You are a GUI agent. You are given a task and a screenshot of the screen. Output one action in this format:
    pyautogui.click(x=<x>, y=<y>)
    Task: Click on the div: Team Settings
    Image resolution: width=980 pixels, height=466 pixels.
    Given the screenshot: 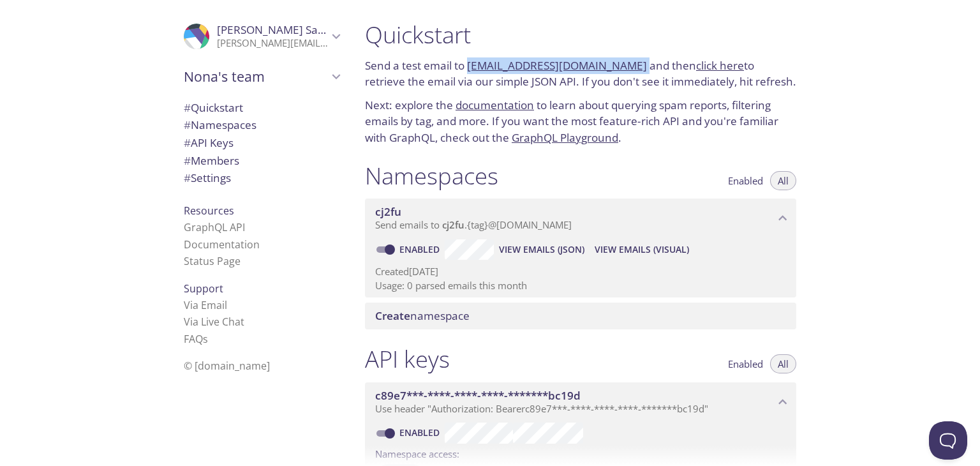 What is the action you would take?
    pyautogui.click(x=262, y=178)
    